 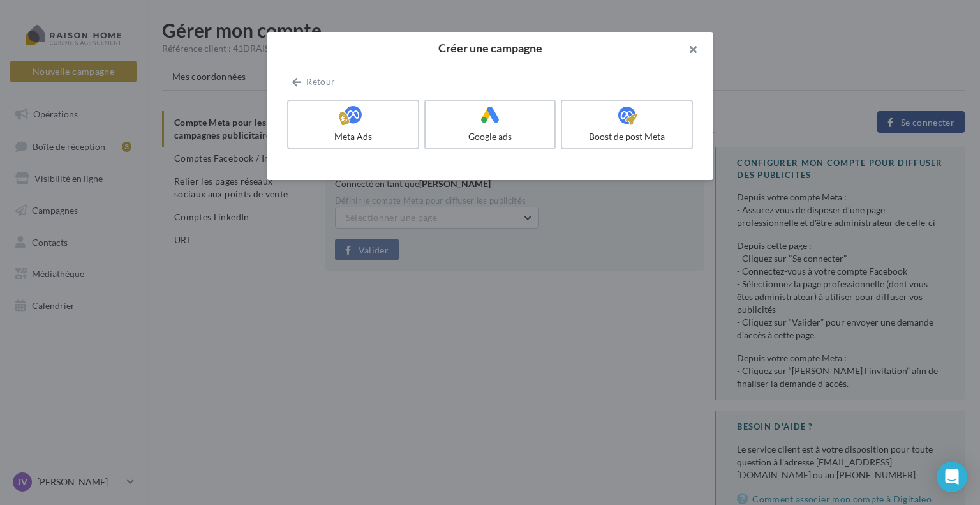 I want to click on button: Retour, so click(x=314, y=82).